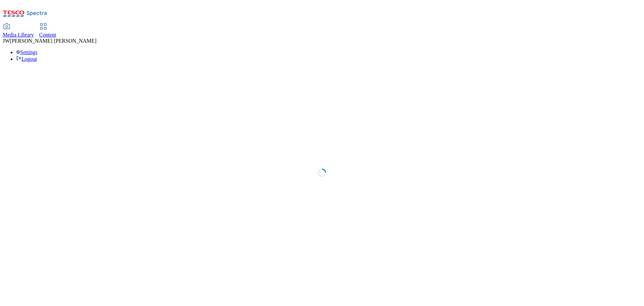  Describe the element at coordinates (18, 31) in the screenshot. I see `a: Media Library` at that location.